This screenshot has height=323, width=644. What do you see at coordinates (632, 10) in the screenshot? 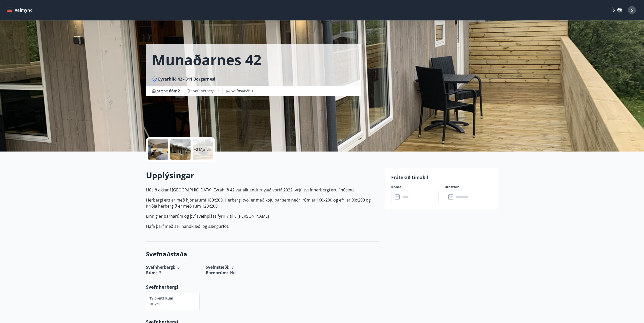
I see `span: S` at bounding box center [632, 10].